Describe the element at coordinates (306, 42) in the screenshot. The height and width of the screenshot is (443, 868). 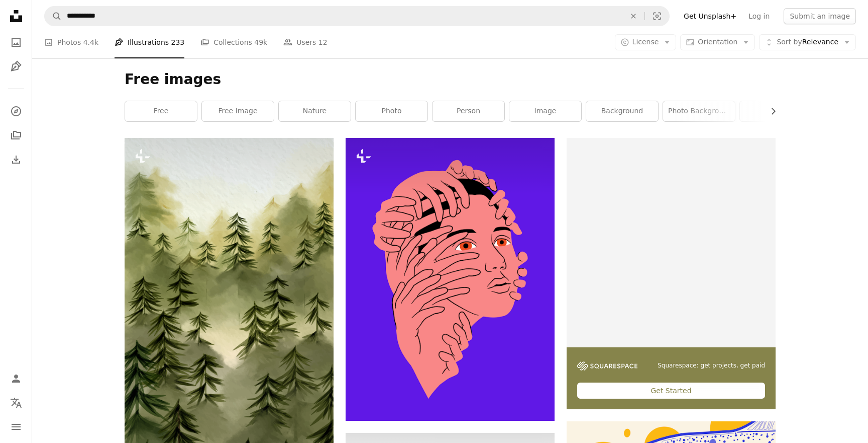
I see `a: Users 12` at that location.